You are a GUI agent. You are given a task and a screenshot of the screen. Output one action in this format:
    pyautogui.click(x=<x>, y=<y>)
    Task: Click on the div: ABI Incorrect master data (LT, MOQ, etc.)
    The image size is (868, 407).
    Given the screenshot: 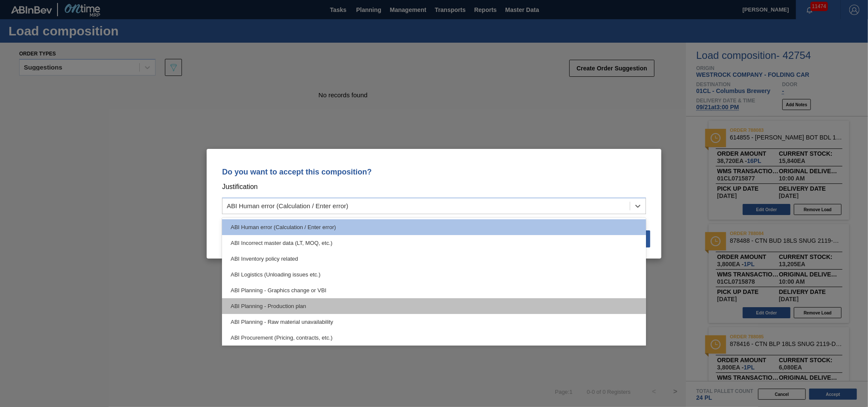 What is the action you would take?
    pyautogui.click(x=434, y=242)
    